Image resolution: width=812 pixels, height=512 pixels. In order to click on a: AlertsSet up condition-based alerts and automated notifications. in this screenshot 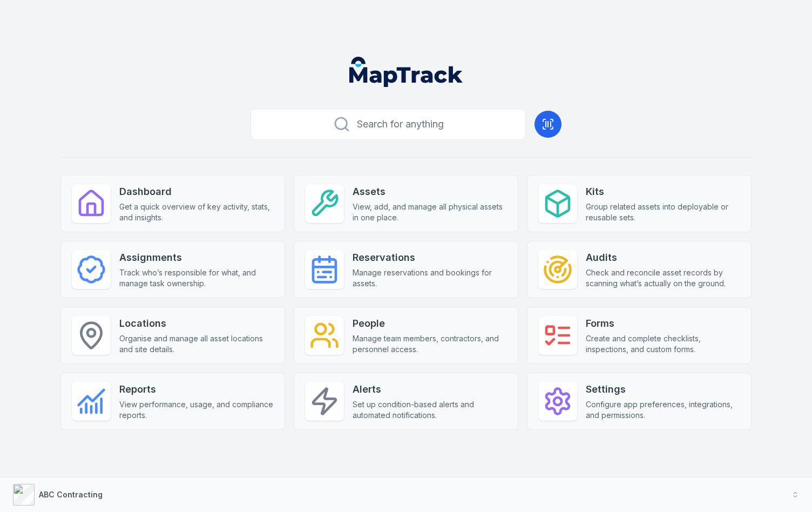, I will do `click(406, 402)`.